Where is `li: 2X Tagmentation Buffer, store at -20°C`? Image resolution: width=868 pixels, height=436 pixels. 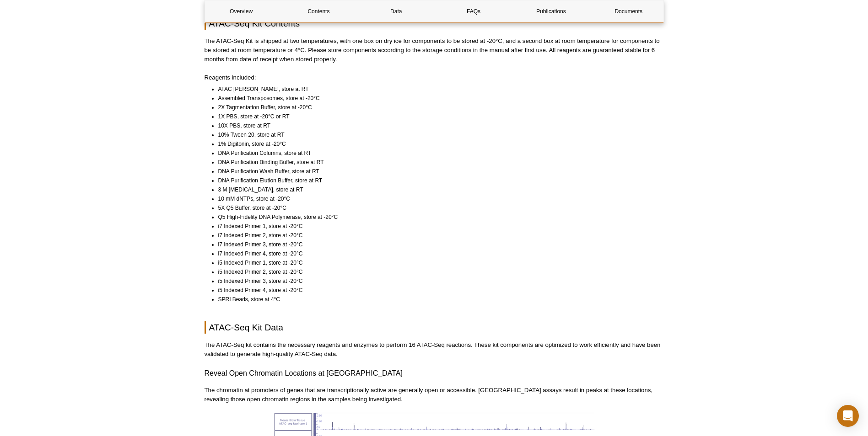 li: 2X Tagmentation Buffer, store at -20°C is located at coordinates (436, 108).